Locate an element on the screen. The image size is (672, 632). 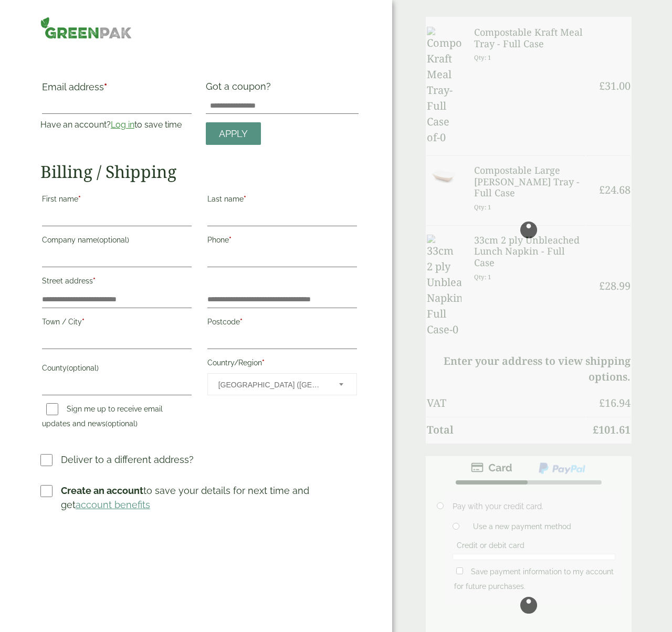
h2: Billing / Shipping is located at coordinates (200, 172).